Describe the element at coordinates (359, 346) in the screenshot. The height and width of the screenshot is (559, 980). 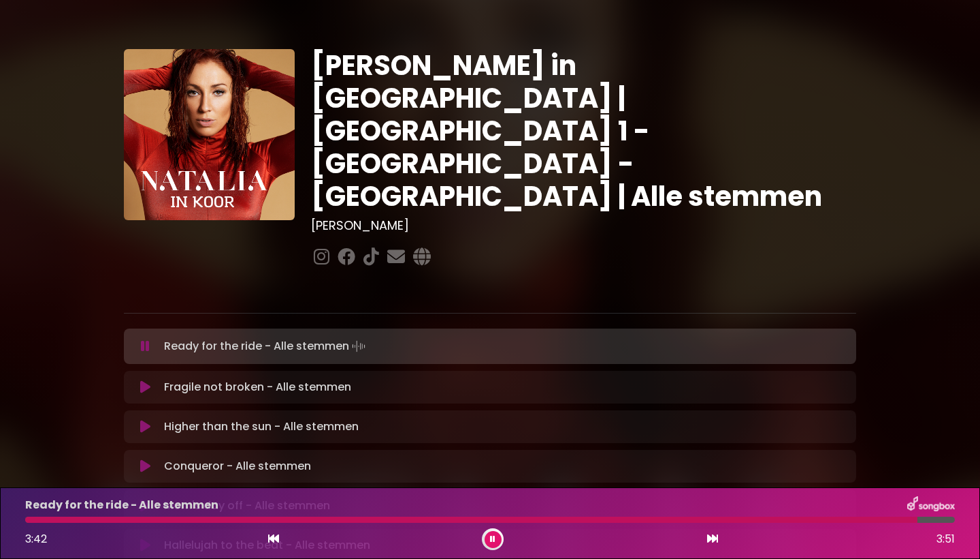
I see `img: waveform4.gif` at that location.